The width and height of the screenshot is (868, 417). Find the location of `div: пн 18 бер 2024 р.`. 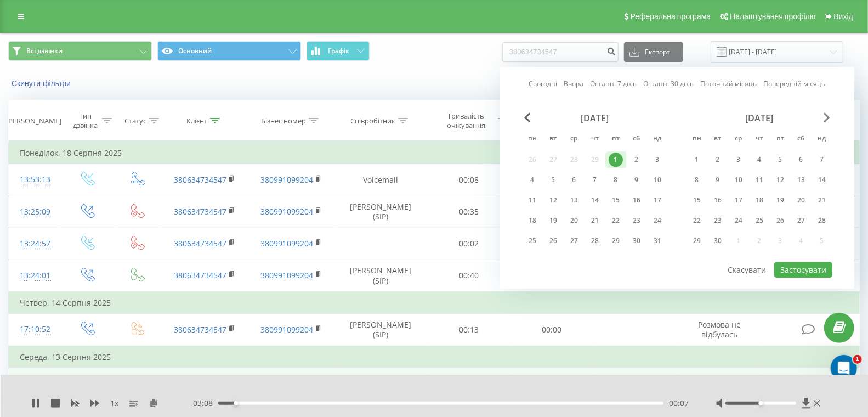

div: пн 18 бер 2024 р. is located at coordinates (533, 221).